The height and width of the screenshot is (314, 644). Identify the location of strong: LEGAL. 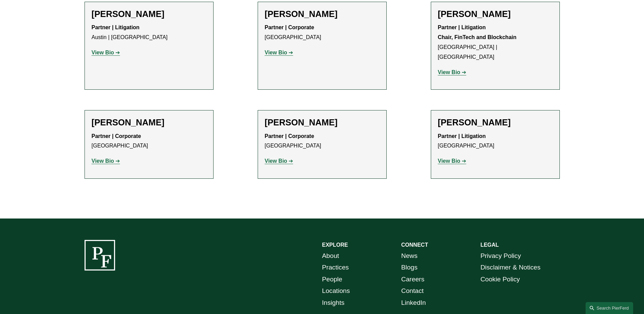
(490, 245).